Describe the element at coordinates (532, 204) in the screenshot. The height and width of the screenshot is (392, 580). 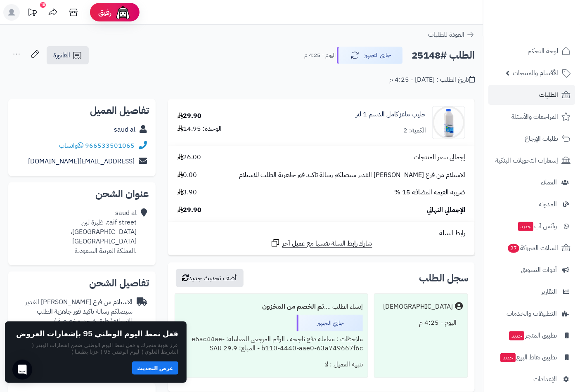
I see `a: المدونة` at that location.